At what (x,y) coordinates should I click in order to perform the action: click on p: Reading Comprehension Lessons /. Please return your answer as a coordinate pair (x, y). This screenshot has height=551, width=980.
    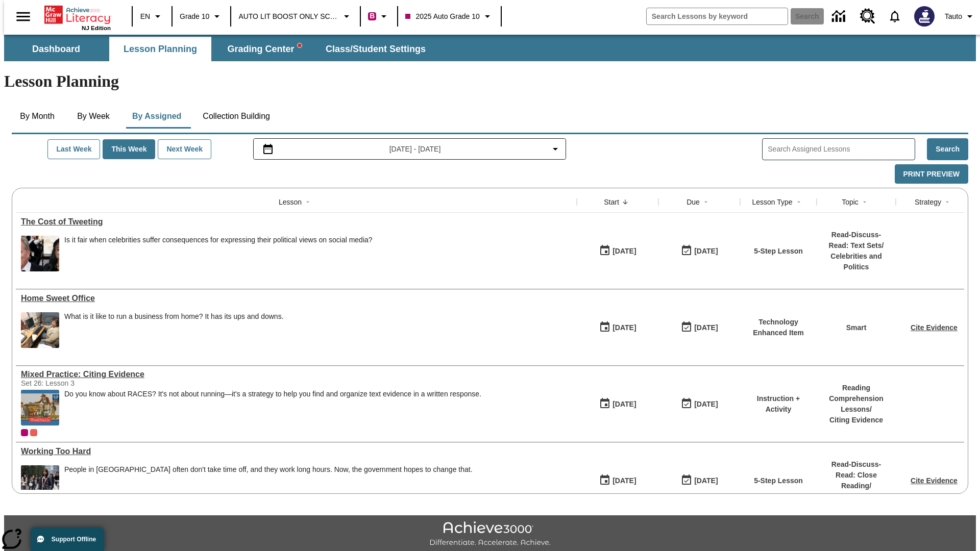
    Looking at the image, I should click on (856, 398).